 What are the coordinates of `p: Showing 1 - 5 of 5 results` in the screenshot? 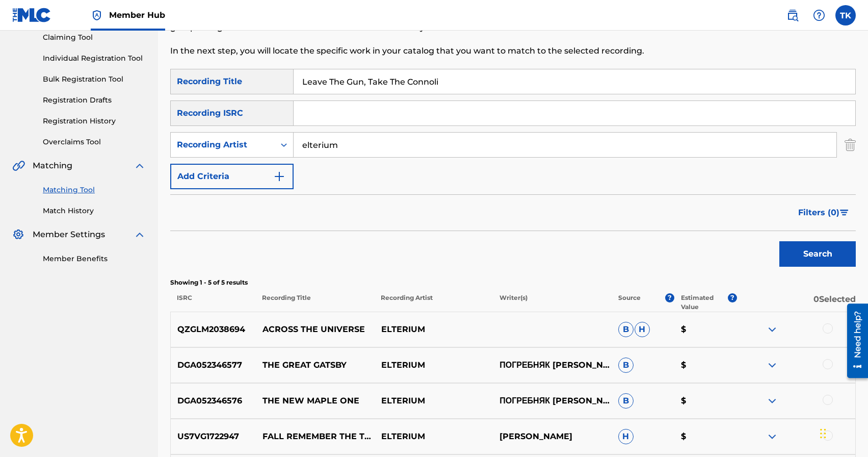 It's located at (513, 282).